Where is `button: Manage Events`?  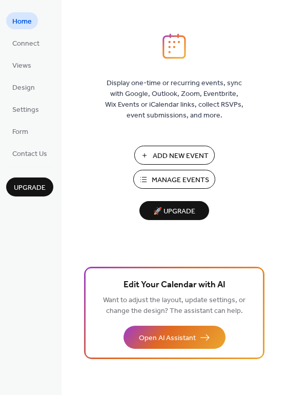
button: Manage Events is located at coordinates (174, 179).